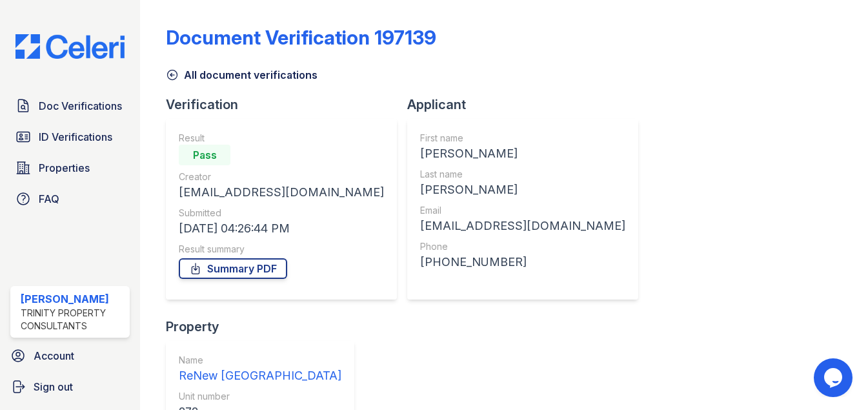 The height and width of the screenshot is (410, 868). What do you see at coordinates (287, 105) in the screenshot?
I see `div: Verification` at bounding box center [287, 105].